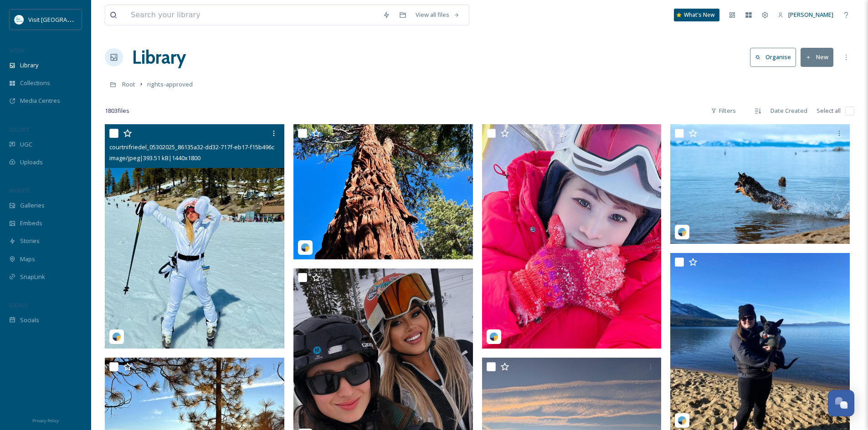 The height and width of the screenshot is (430, 868). I want to click on span: Maps, so click(28, 259).